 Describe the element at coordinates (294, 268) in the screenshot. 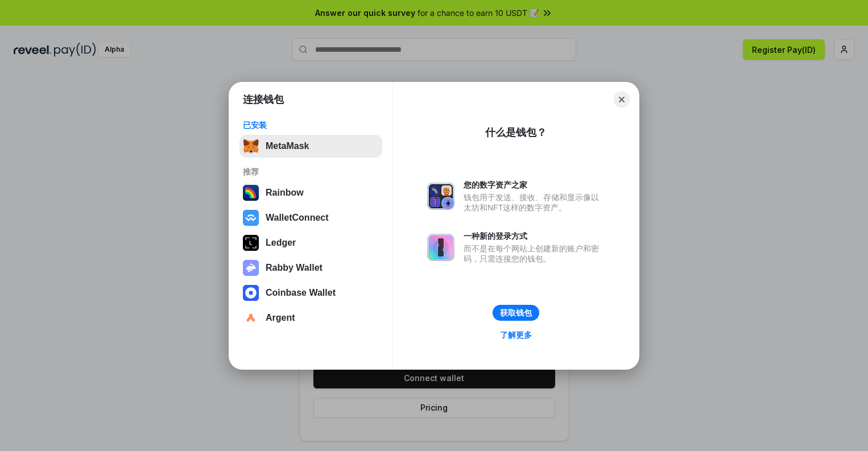

I see `div: Rabby Wallet` at that location.